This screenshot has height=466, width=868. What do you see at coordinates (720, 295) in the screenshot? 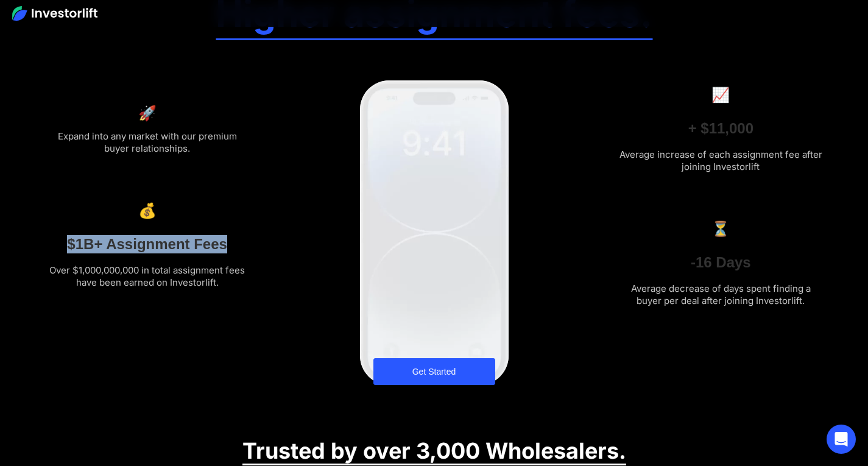
I see `div: Average decrease of days spent finding a buyer per deal after joining Investorlift.` at bounding box center [720, 295].